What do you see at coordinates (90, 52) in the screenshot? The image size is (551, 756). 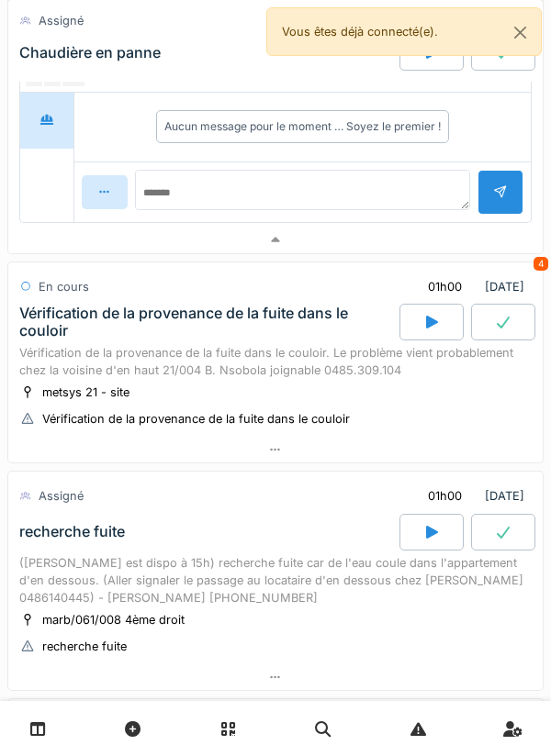 I see `div: Chaudière en panne` at bounding box center [90, 52].